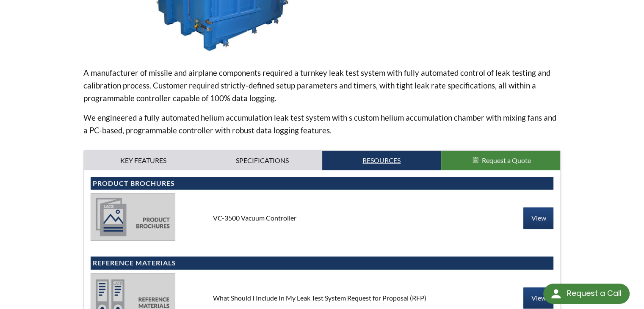 The width and height of the screenshot is (644, 309). What do you see at coordinates (322, 263) in the screenshot?
I see `h4: Reference Materials` at bounding box center [322, 263].